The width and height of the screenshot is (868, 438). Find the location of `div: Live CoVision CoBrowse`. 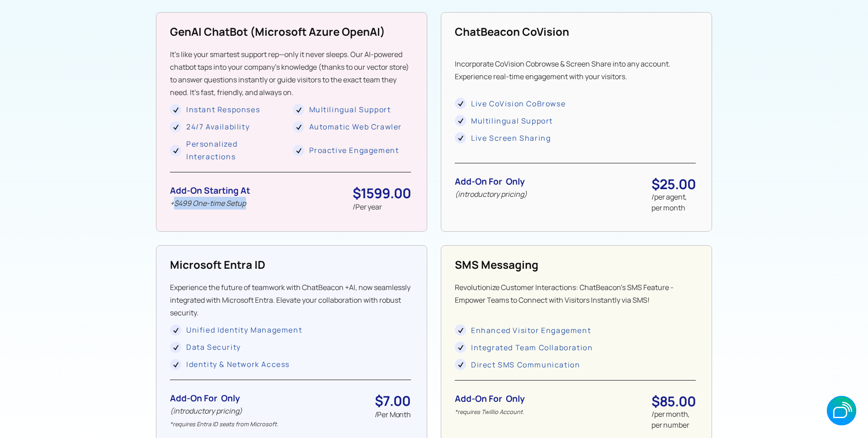

div: Live CoVision CoBrowse is located at coordinates (518, 104).